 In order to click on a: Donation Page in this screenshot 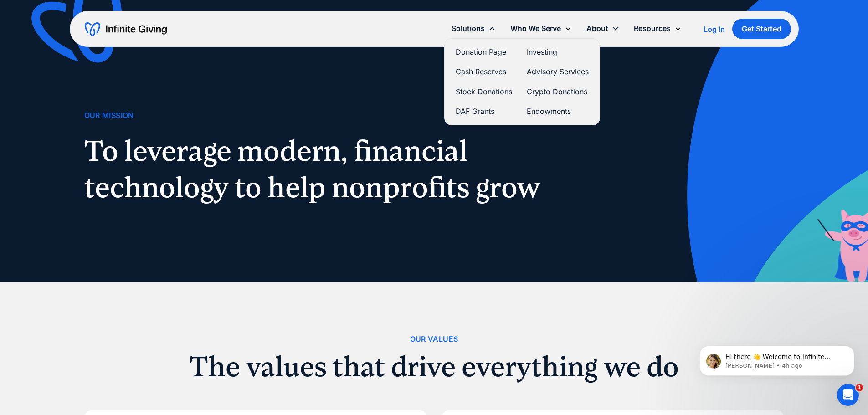, I will do `click(484, 52)`.